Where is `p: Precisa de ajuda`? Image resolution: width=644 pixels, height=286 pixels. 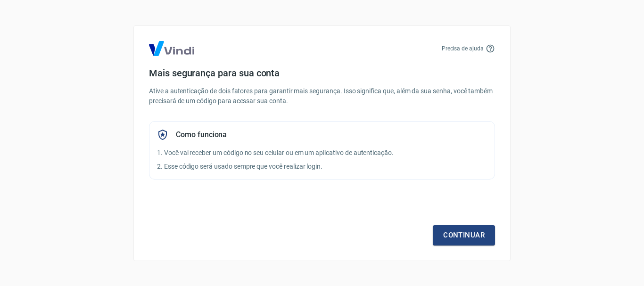
p: Precisa de ajuda is located at coordinates (462, 48).